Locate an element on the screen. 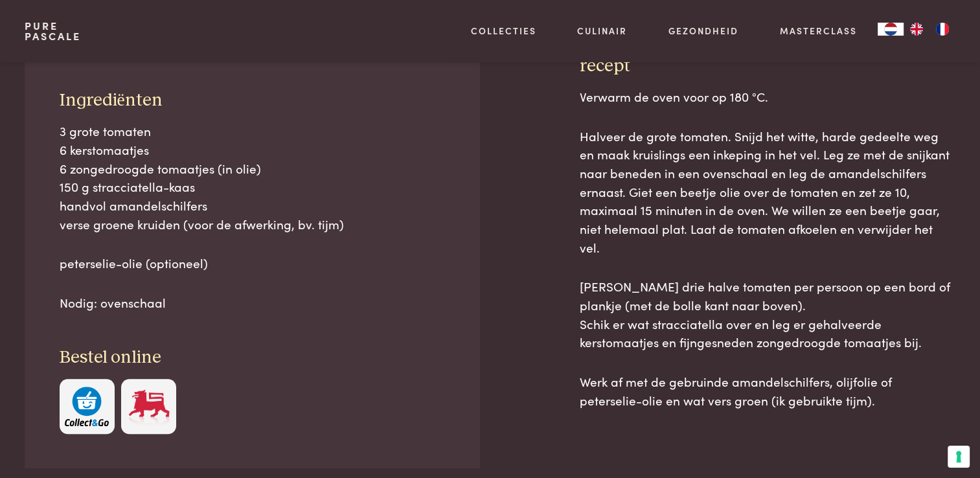  ul: Language list is located at coordinates (929, 29).